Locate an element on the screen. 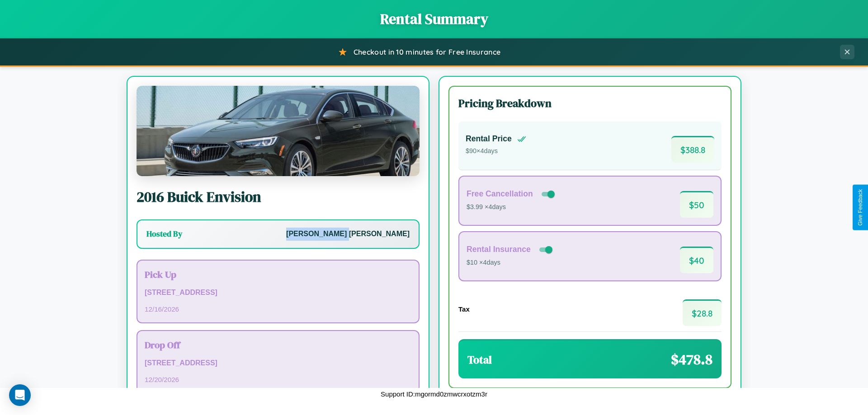 The height and width of the screenshot is (415, 868). p: $10 × 4 days is located at coordinates (510, 263).